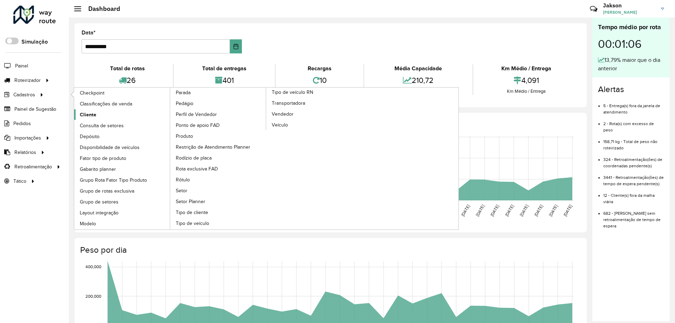 This screenshot has height=323, width=675. Describe the element at coordinates (127, 69) in the screenshot. I see `div: Total de rotas` at that location.